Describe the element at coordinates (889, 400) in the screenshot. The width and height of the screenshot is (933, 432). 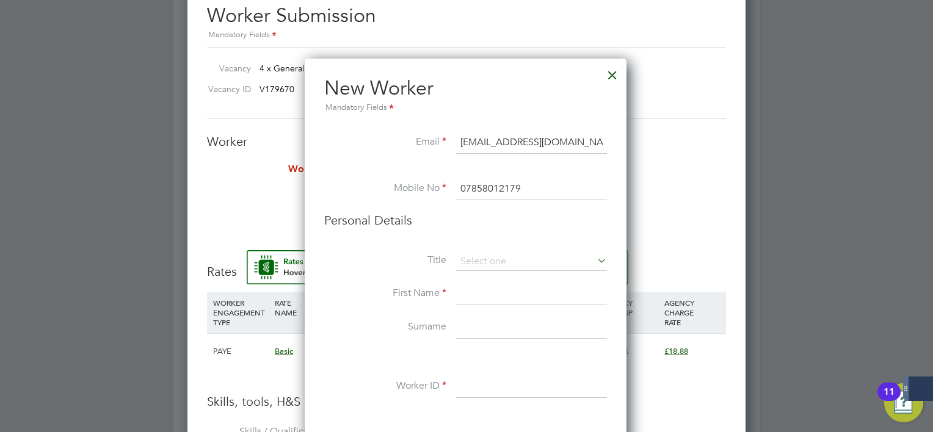
I see `div: 11` at that location.